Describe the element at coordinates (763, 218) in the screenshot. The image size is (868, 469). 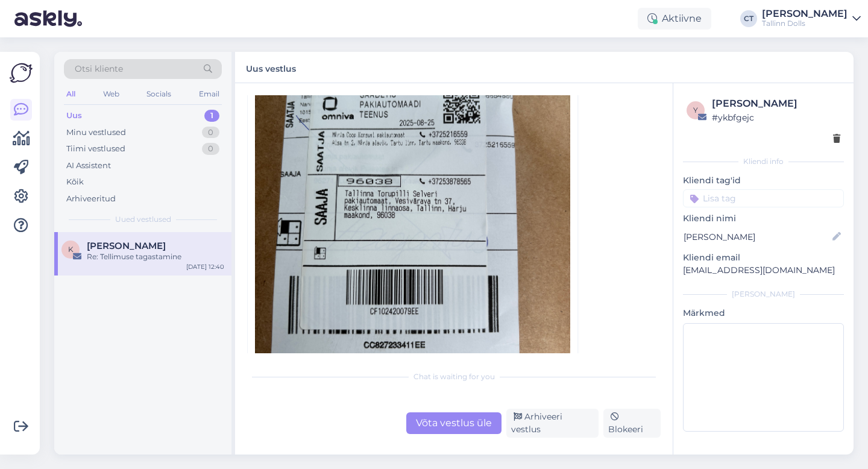
I see `p: Kliendi nimi` at that location.